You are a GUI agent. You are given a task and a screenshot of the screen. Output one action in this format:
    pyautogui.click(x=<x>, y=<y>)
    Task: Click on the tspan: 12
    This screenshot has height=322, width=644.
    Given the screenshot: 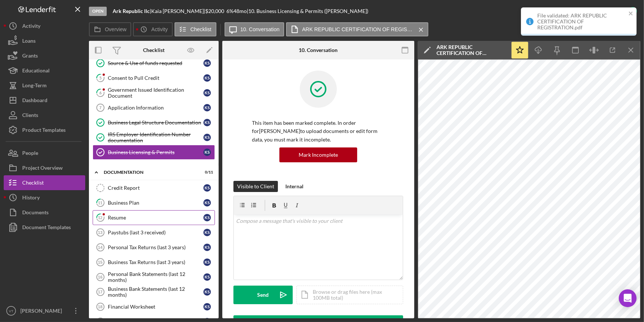 What is the action you would take?
    pyautogui.click(x=100, y=217)
    